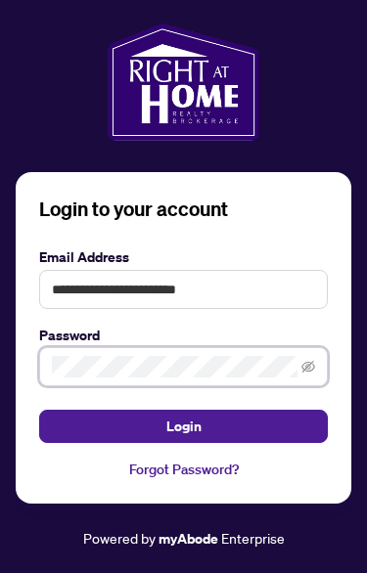 The width and height of the screenshot is (367, 573). I want to click on button: Login, so click(183, 426).